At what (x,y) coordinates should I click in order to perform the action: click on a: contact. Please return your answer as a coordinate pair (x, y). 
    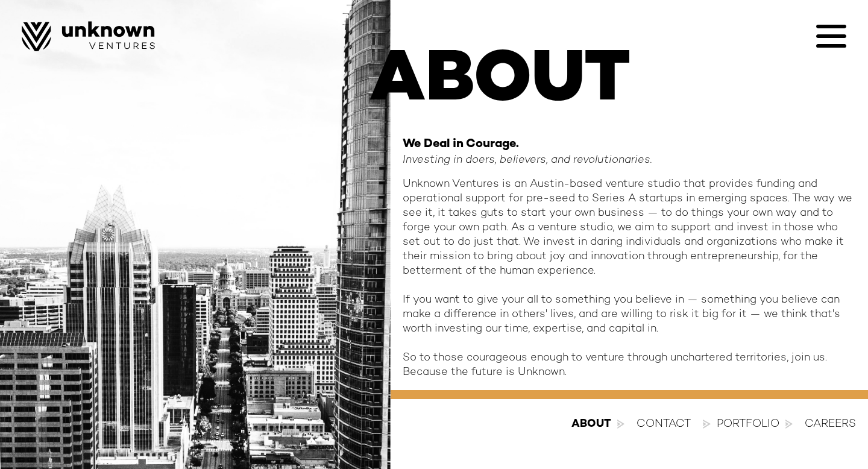
    Looking at the image, I should click on (663, 425).